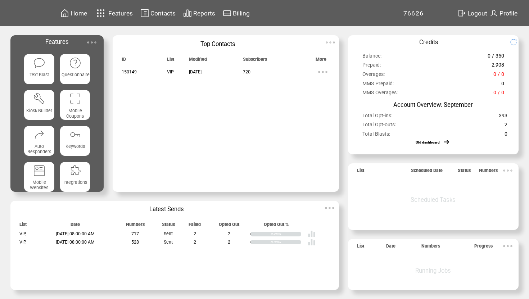  Describe the element at coordinates (241, 13) in the screenshot. I see `span: Billing` at that location.